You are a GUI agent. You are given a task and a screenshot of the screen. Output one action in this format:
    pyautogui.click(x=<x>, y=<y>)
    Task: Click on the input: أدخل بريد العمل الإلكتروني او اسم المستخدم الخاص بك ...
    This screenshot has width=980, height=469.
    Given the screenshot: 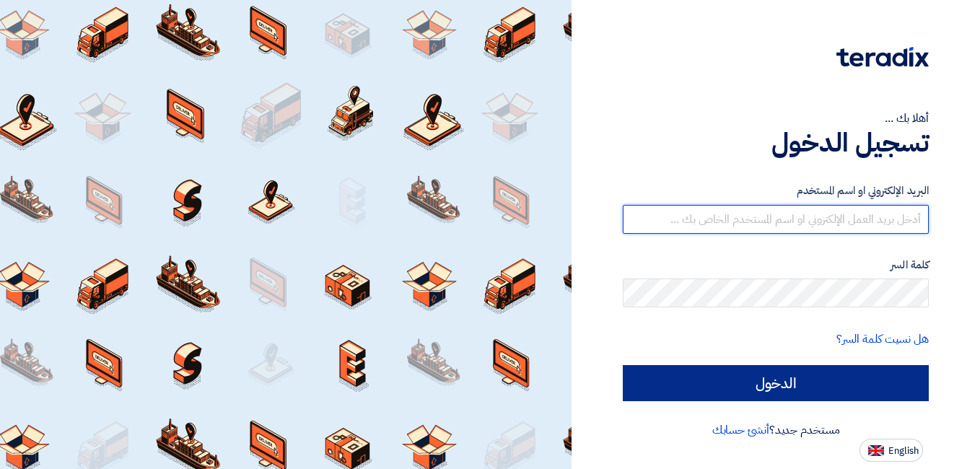 What is the action you would take?
    pyautogui.click(x=776, y=220)
    